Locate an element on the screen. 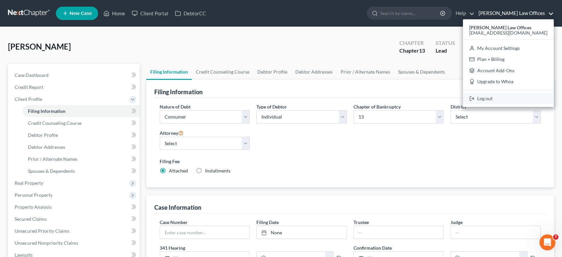  div: Case Information is located at coordinates (178, 207).